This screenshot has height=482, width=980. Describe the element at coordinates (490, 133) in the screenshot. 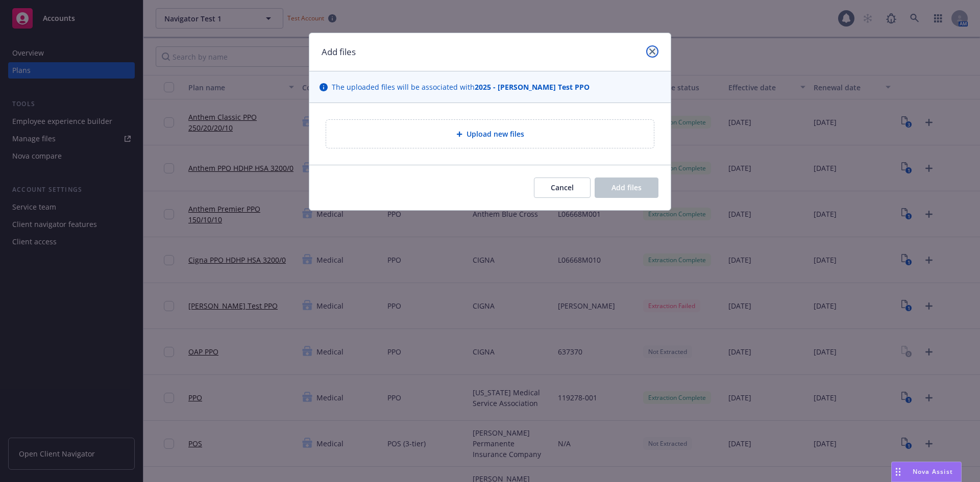

I see `div: Upload new files` at that location.